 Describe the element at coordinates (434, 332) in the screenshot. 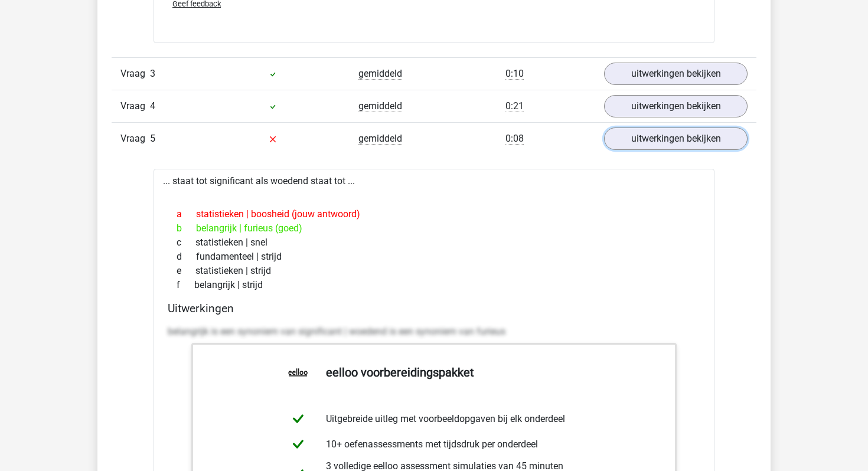

I see `p: belangrijk is een synoniem van significant | woedend is een synoniem van furieus` at that location.